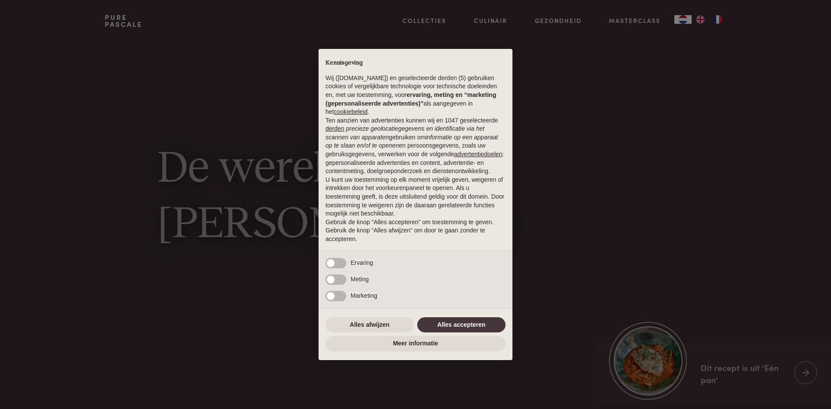  What do you see at coordinates (360, 279) in the screenshot?
I see `span: Meting` at bounding box center [360, 279].